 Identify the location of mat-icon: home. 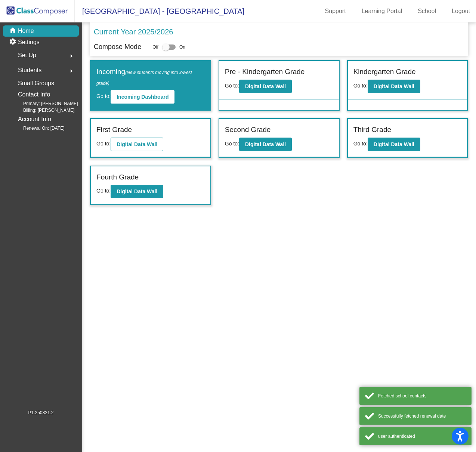
(14, 31).